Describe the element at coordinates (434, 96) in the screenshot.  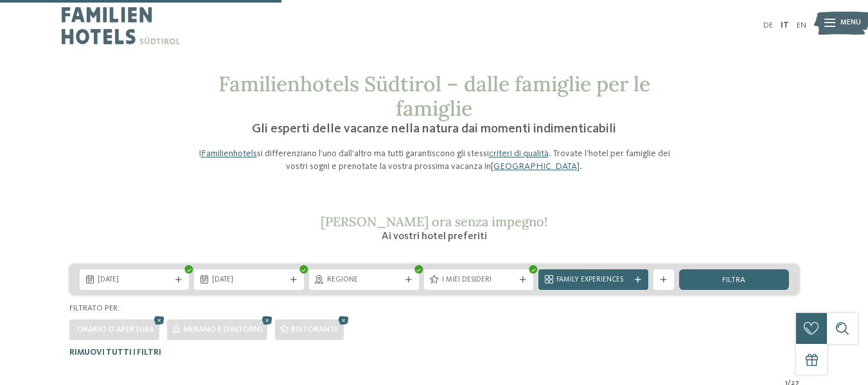
I see `span: Familienhotels Südtirol – dalle famiglie per le famiglie` at that location.